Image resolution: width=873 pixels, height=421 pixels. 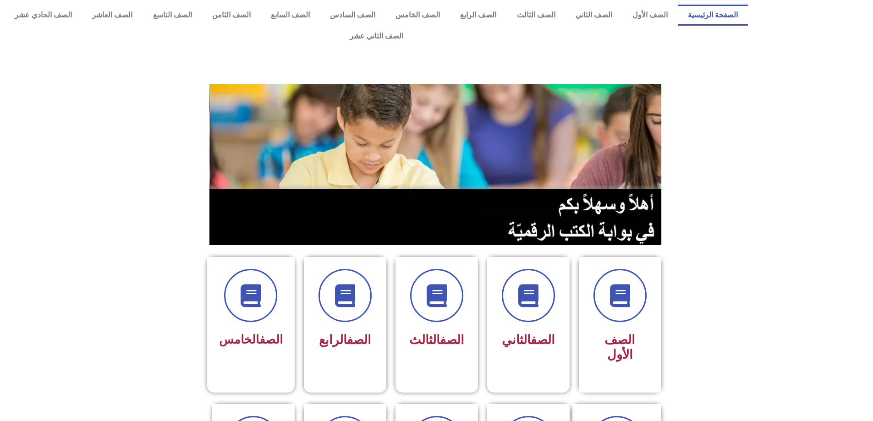 What do you see at coordinates (418, 15) in the screenshot?
I see `a: الصف الخامس` at bounding box center [418, 15].